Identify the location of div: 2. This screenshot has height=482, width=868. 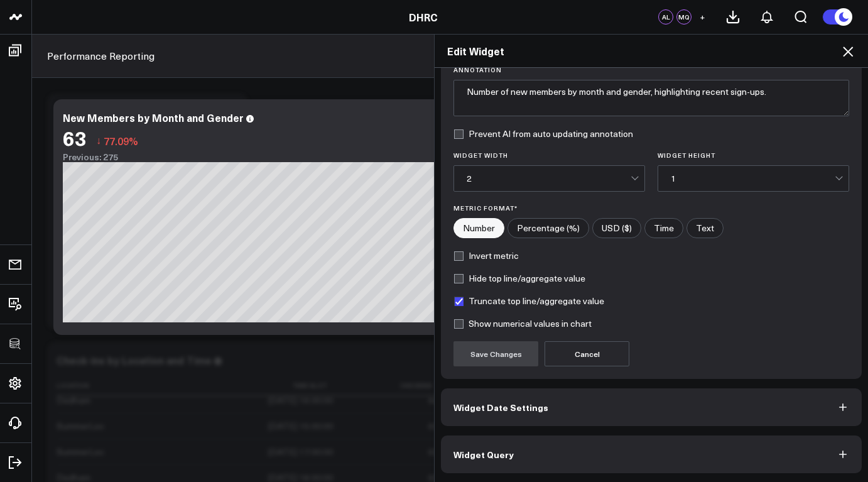
(549, 179).